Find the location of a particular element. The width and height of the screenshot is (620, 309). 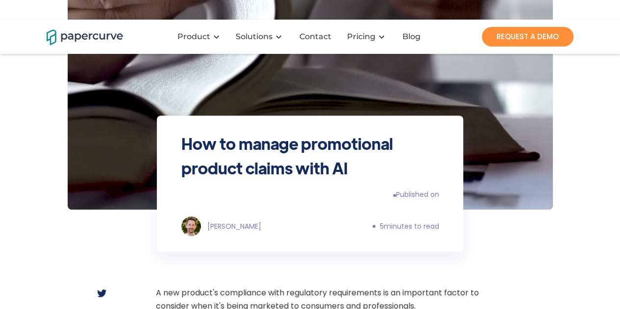

h1: How to manage promotional product claims with AI is located at coordinates (310, 156).